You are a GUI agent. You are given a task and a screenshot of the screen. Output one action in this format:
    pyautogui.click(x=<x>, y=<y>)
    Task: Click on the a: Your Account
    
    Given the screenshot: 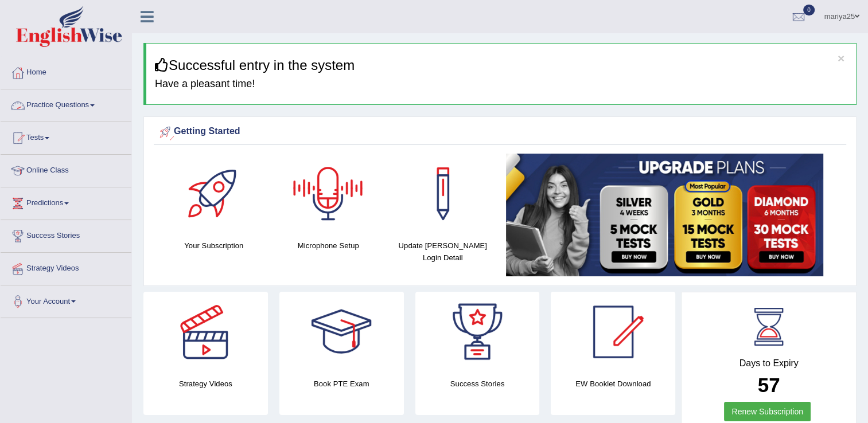 What is the action you would take?
    pyautogui.click(x=66, y=300)
    